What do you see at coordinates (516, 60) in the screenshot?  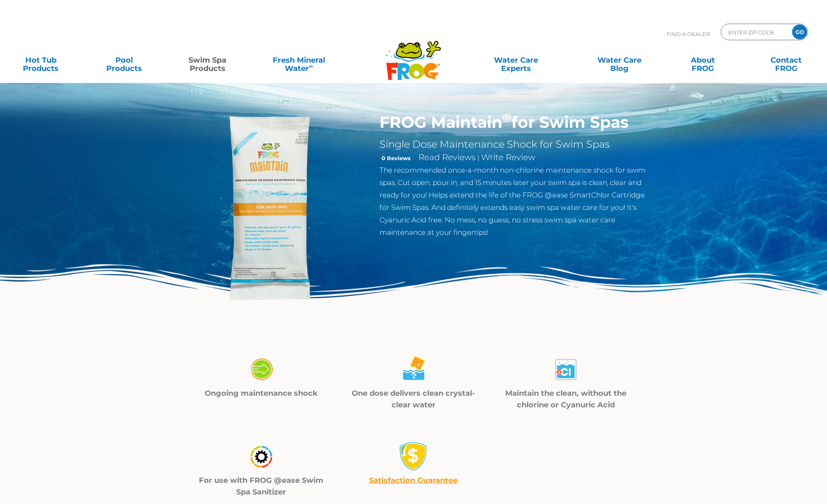 I see `a: Water CareExperts` at bounding box center [516, 60].